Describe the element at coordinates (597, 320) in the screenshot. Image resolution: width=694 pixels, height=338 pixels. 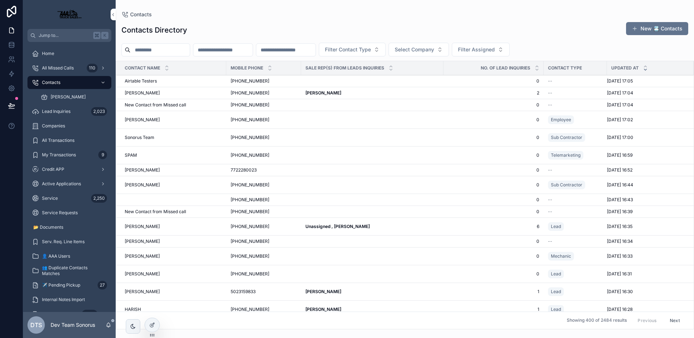
I see `span: Showing 400 of 2484 results` at that location.